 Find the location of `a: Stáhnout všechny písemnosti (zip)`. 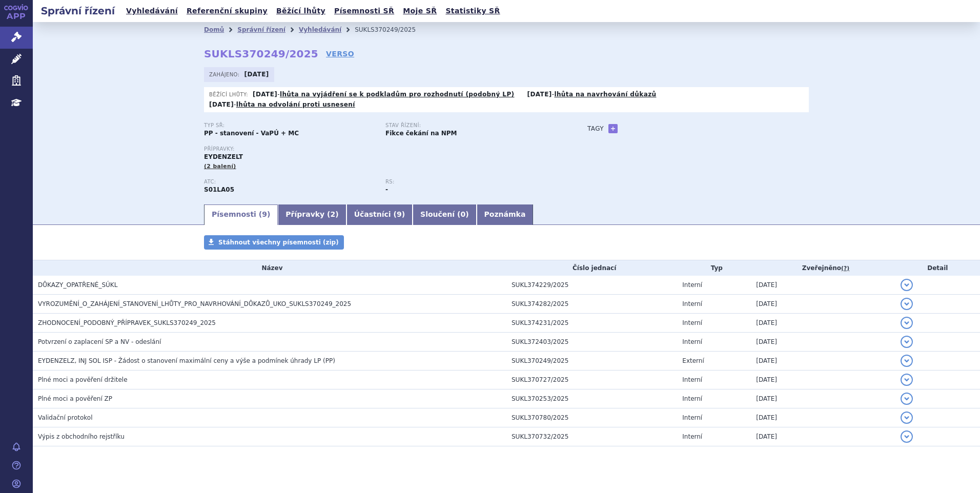

a: Stáhnout všechny písemnosti (zip) is located at coordinates (274, 242).